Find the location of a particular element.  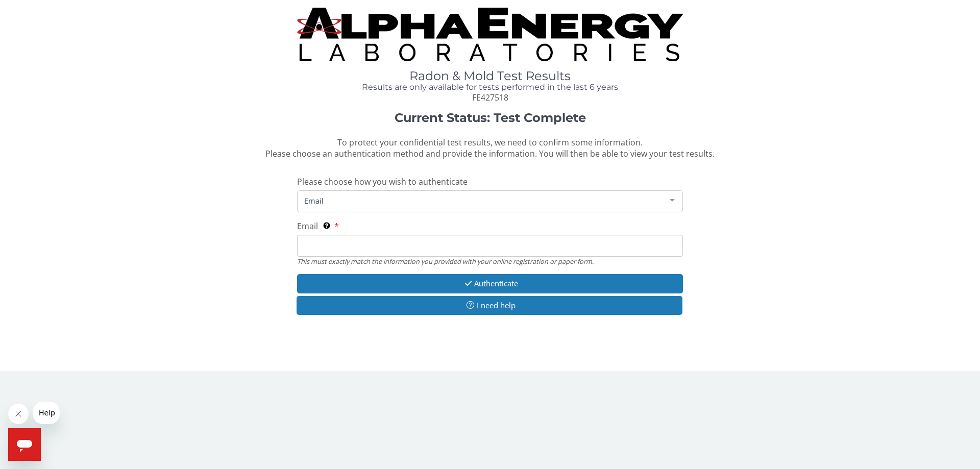

div: This must exactly match the information you provided with your online registration or paper form. is located at coordinates (490, 261).